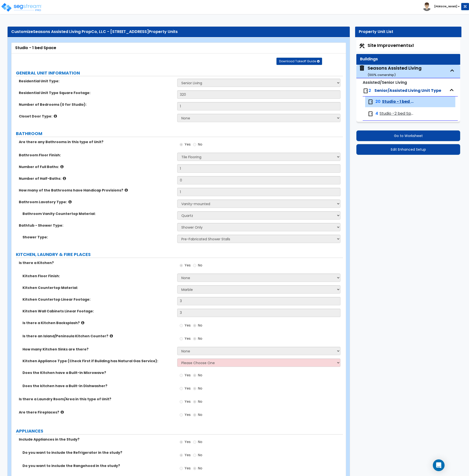 This screenshot has height=476, width=469. Describe the element at coordinates (98, 323) in the screenshot. I see `label: Is there a Kitchen Backsplash?` at that location.